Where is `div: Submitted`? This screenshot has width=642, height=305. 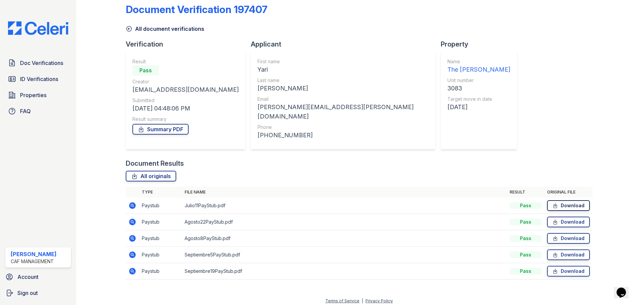 div: Submitted is located at coordinates (186, 100).